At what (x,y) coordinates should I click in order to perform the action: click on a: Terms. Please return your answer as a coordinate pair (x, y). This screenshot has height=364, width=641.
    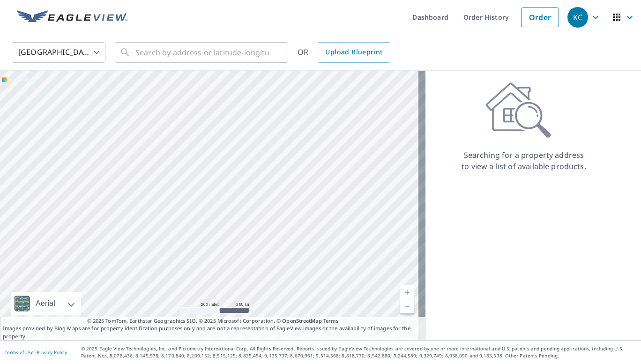
    Looking at the image, I should click on (330, 320).